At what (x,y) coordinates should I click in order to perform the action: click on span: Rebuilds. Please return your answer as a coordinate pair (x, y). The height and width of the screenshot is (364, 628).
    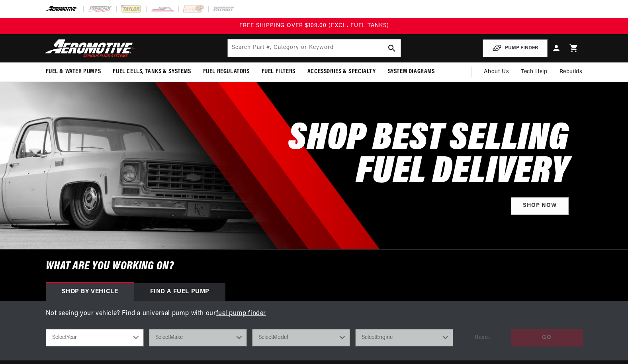
    Looking at the image, I should click on (571, 72).